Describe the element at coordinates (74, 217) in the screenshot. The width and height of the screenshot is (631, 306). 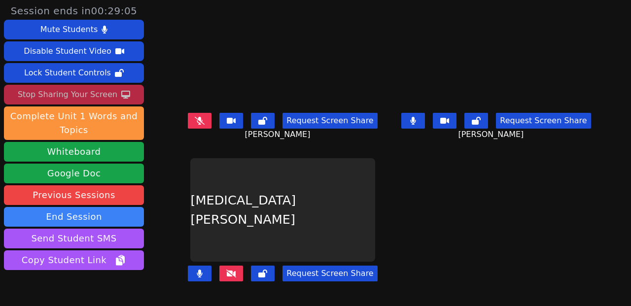
I see `button: End Session` at that location.